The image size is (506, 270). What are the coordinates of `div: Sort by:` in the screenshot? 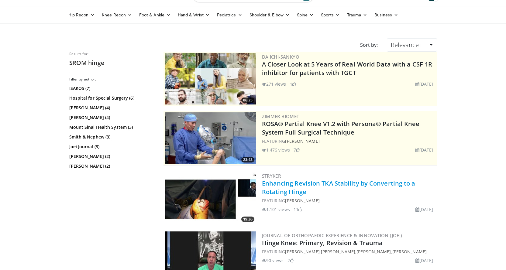 It's located at (369, 45).